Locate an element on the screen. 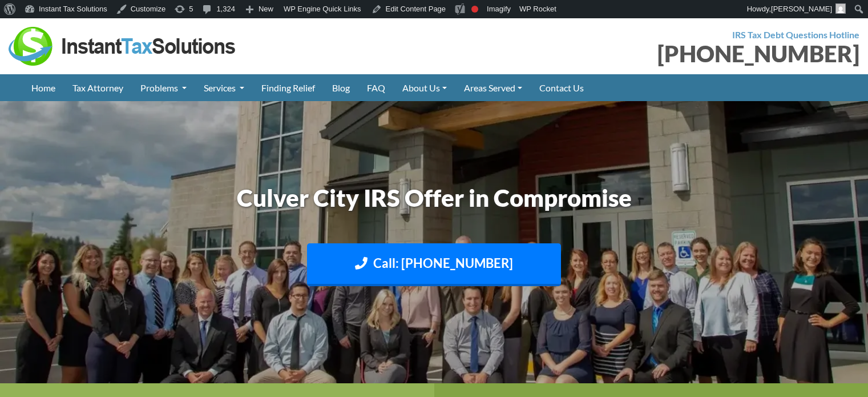 The width and height of the screenshot is (868, 397). a: Areas Served is located at coordinates (493, 87).